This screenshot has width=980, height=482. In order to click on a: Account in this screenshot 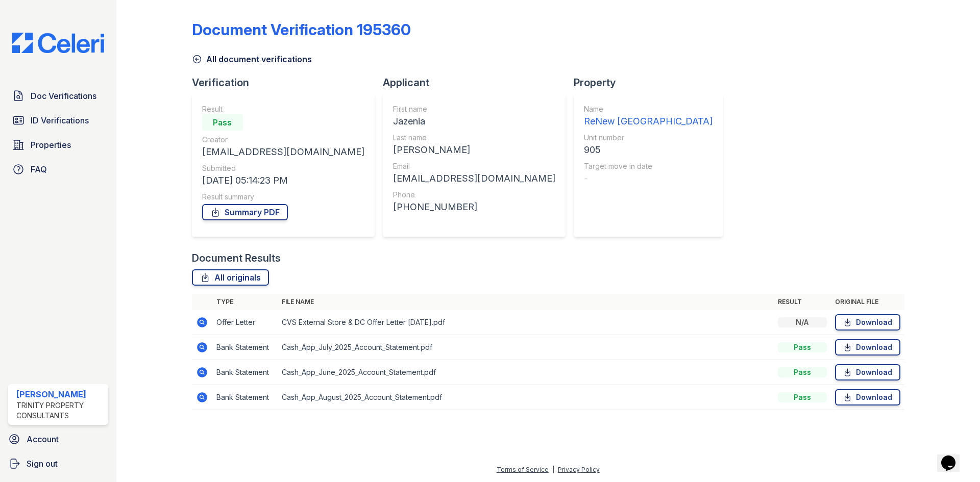, I will do `click(58, 439)`.